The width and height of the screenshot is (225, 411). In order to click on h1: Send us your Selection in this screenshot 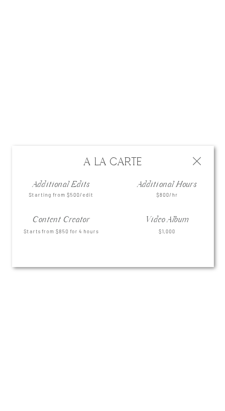, I will do `click(112, 264)`.